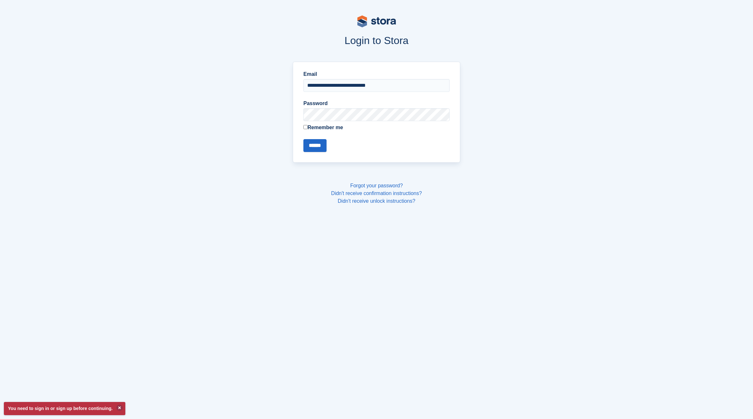  I want to click on a: Didn't receive unlock instructions?, so click(376, 201).